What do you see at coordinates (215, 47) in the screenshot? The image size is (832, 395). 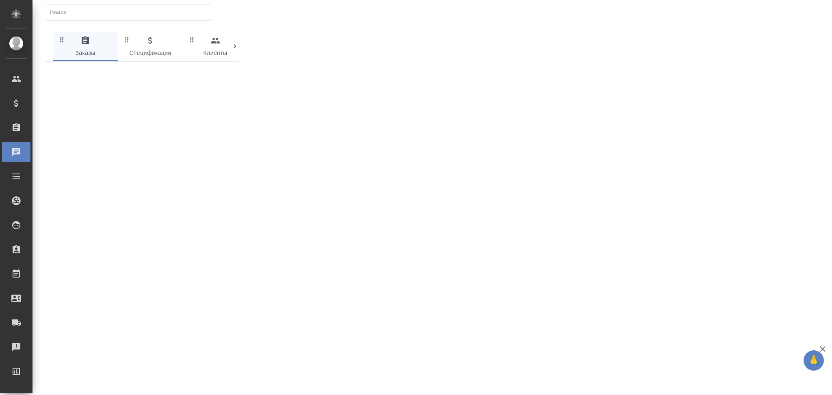 I see `span: Клиенты` at bounding box center [215, 47].